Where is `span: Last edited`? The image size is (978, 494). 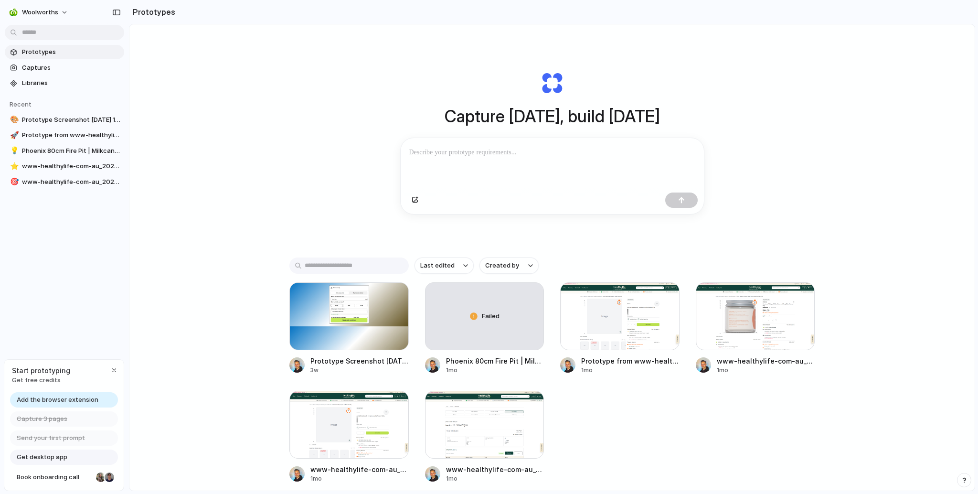
span: Last edited is located at coordinates (437, 265).